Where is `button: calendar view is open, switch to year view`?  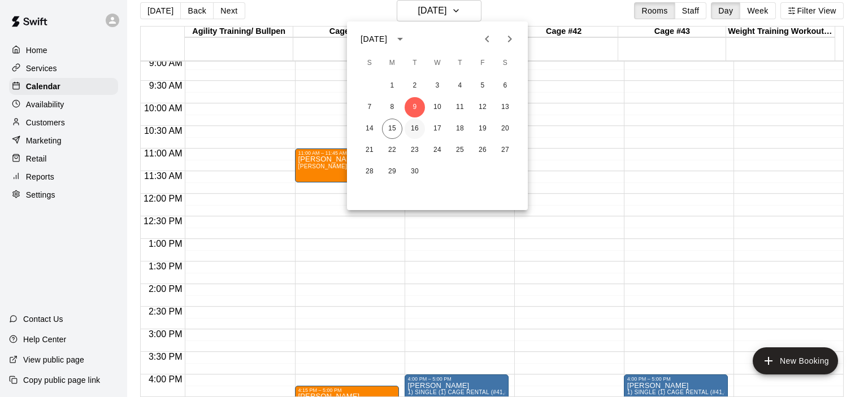
button: calendar view is open, switch to year view is located at coordinates (400, 39).